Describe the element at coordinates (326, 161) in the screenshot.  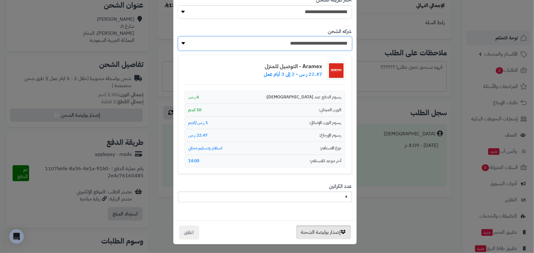
I see `span: آخر موعد للاستلام:` at that location.